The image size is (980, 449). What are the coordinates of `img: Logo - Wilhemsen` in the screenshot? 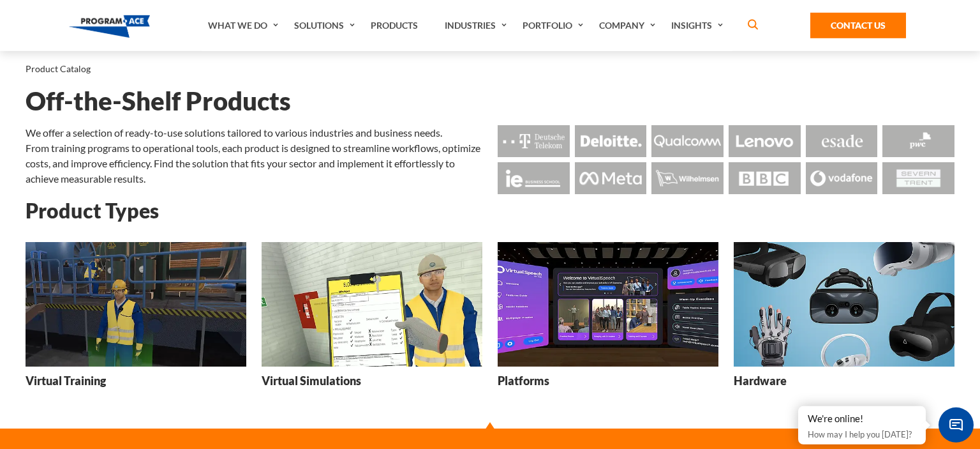 It's located at (688, 179).